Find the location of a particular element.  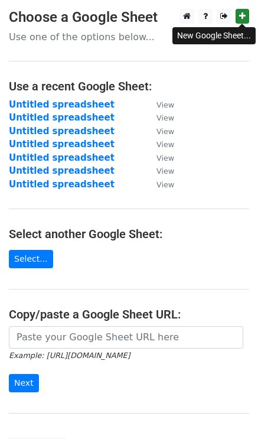

div: 聊天小组件 is located at coordinates (229, 411).